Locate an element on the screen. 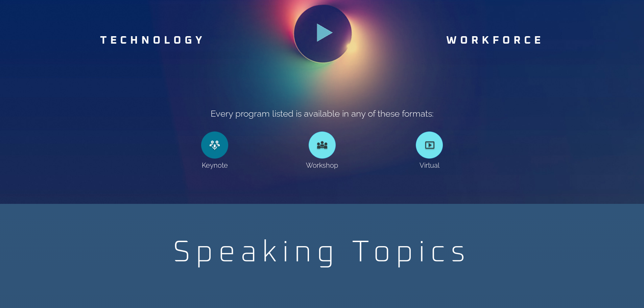  a: TECHNOLOGY is located at coordinates (153, 41).